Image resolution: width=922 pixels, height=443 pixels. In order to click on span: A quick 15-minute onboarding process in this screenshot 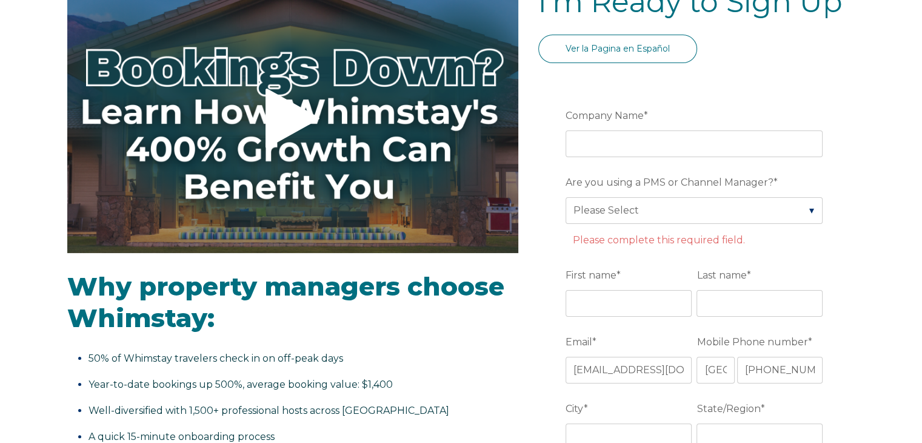, I will do `click(181, 436)`.